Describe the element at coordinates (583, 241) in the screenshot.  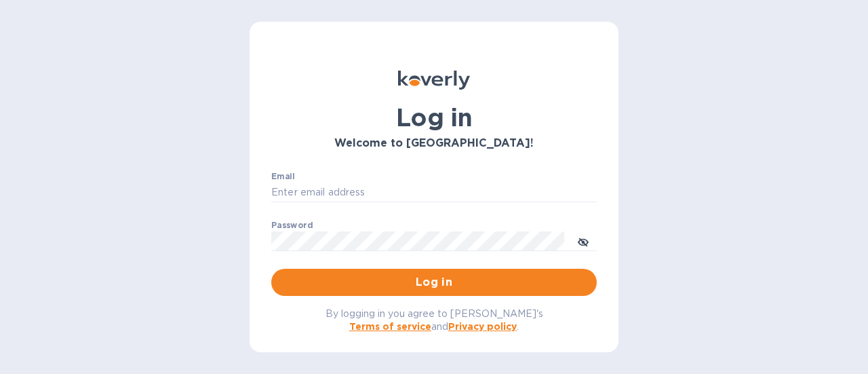
I see `button: toggle password visibility` at that location.